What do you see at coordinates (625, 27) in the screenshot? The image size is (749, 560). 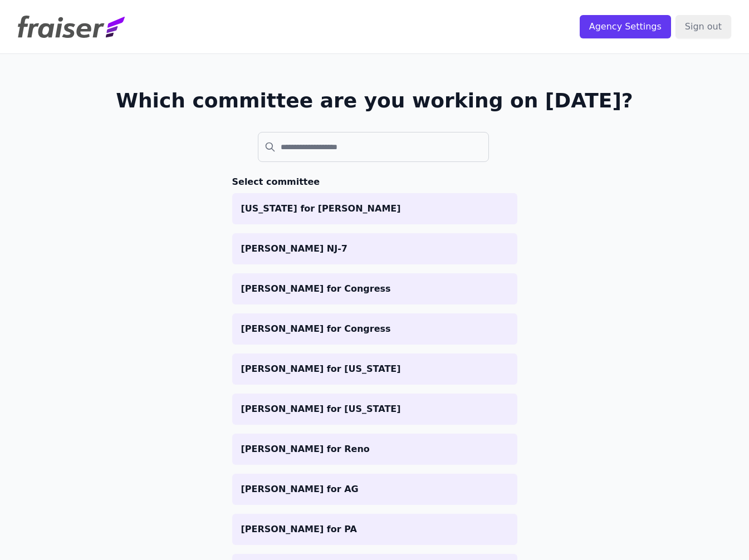 I see `input: Agency Settings` at bounding box center [625, 27].